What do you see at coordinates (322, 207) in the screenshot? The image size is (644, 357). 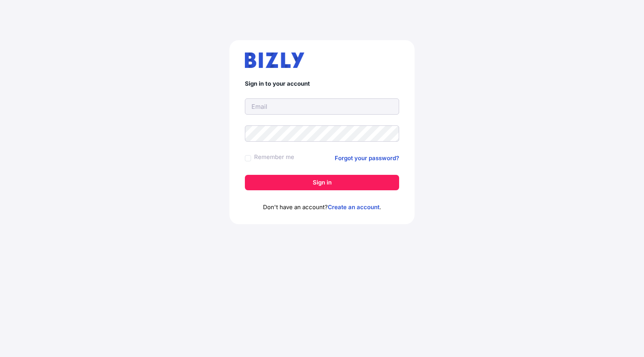 I see `p: Don't have an account? .` at bounding box center [322, 207].